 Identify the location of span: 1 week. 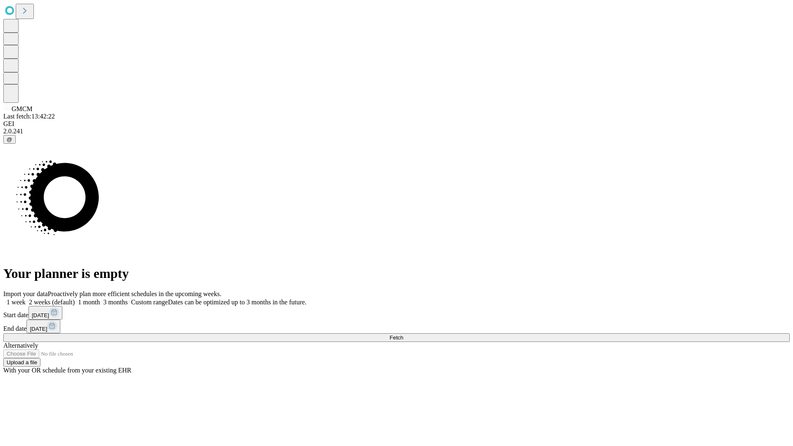
(16, 302).